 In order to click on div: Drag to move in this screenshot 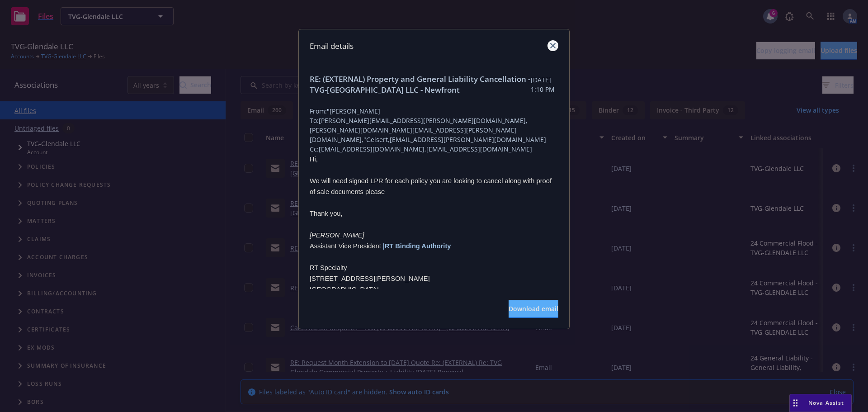, I will do `click(795, 403)`.